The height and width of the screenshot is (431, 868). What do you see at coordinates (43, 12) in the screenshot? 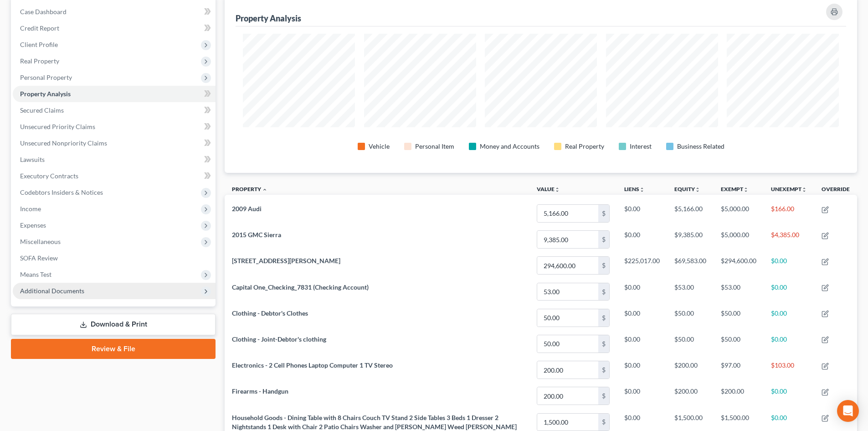
I see `span: Case Dashboard` at bounding box center [43, 12].